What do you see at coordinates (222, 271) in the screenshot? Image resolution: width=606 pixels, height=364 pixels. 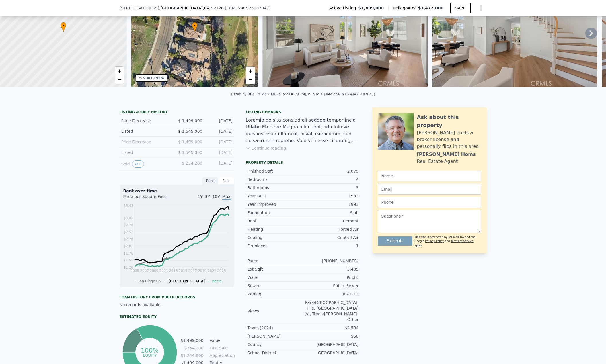 I see `tspan: 2023` at bounding box center [222, 271].